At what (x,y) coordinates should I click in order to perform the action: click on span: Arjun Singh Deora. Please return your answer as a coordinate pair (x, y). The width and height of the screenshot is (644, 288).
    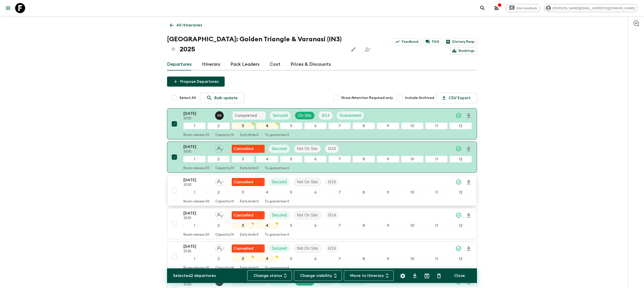
    Looking at the image, I should click on (220, 114).